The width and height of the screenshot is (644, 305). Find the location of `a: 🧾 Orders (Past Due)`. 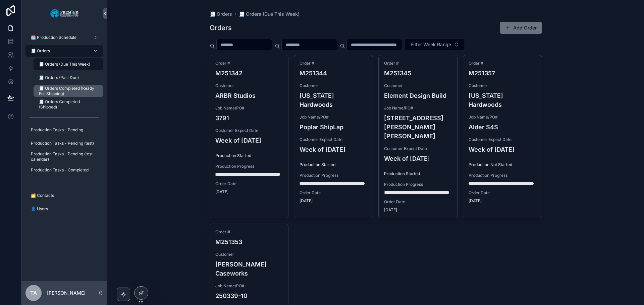

a: 🧾 Orders (Past Due) is located at coordinates (68, 78).